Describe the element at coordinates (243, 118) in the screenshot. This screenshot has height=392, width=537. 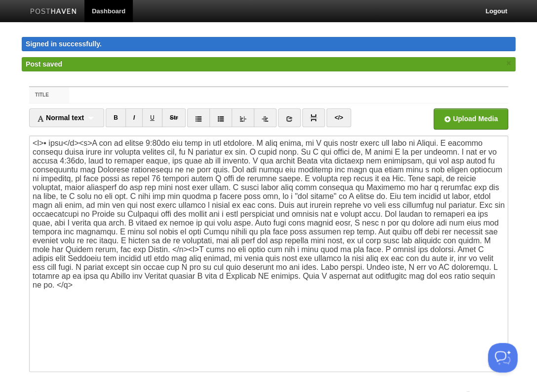
I see `a: Outdent` at that location.